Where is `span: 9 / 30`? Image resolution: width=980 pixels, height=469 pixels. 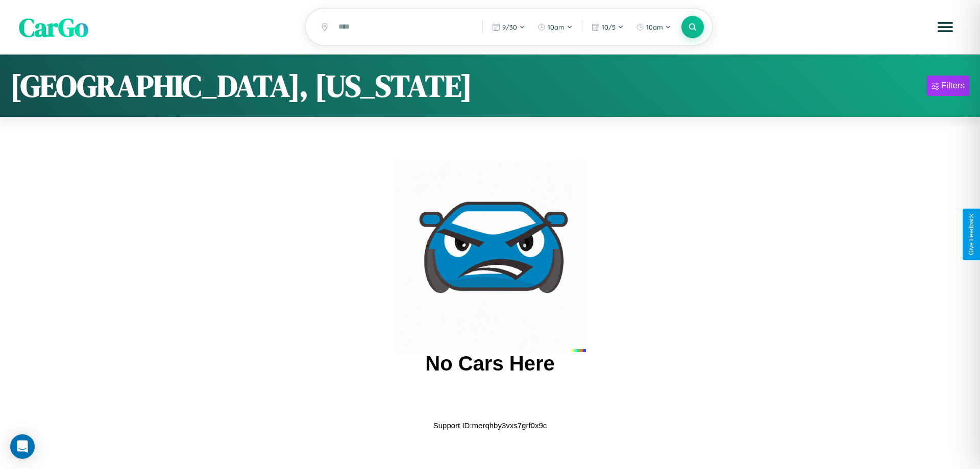 span: 9 / 30 is located at coordinates (510, 27).